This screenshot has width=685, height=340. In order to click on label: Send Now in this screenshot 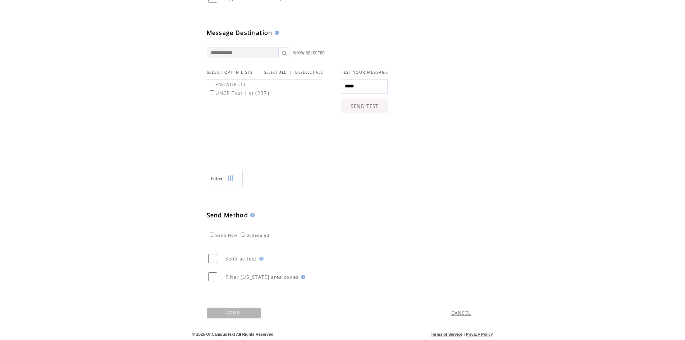, I will do `click(223, 235)`.